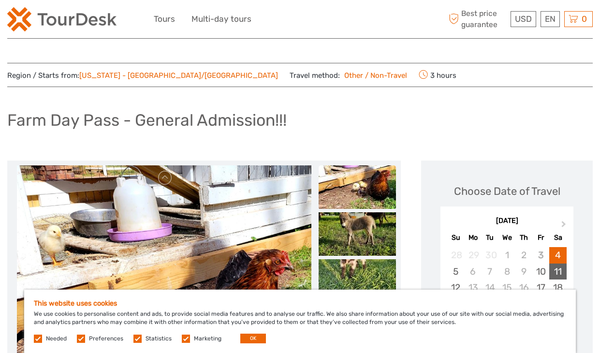 Image resolution: width=600 pixels, height=353 pixels. I want to click on label: Needed, so click(56, 338).